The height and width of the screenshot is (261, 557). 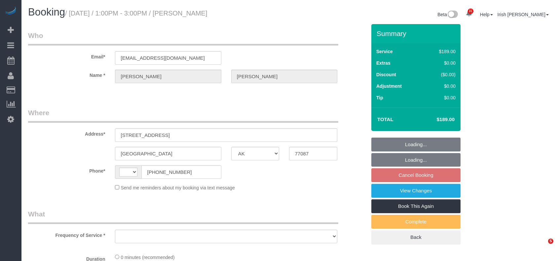 I want to click on label: Address*, so click(x=66, y=133).